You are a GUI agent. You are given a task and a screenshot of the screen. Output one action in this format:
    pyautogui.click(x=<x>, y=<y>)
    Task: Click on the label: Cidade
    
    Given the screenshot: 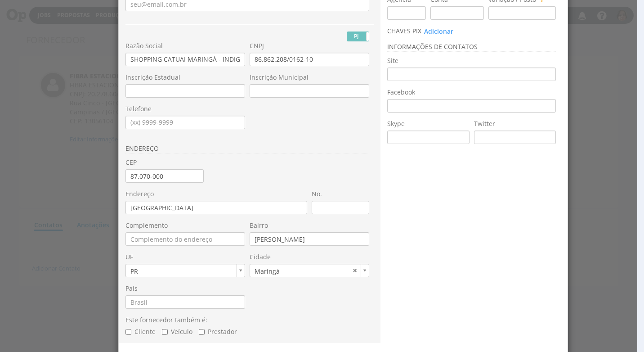 What is the action you would take?
    pyautogui.click(x=260, y=257)
    